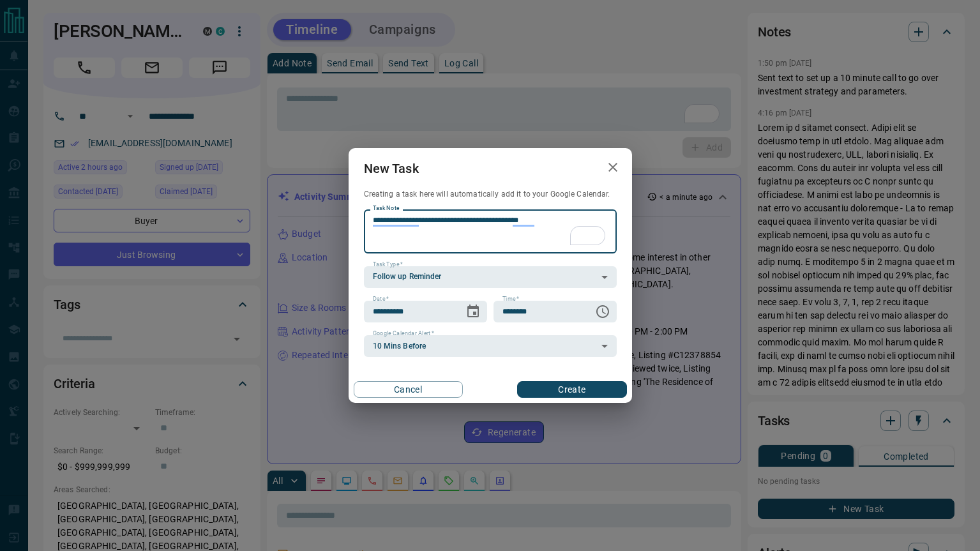 The height and width of the screenshot is (551, 980). What do you see at coordinates (490, 231) in the screenshot?
I see `textarea: To enrich screen reader interactions, please activate Accessibility in Grammarly extension settings` at bounding box center [490, 231].